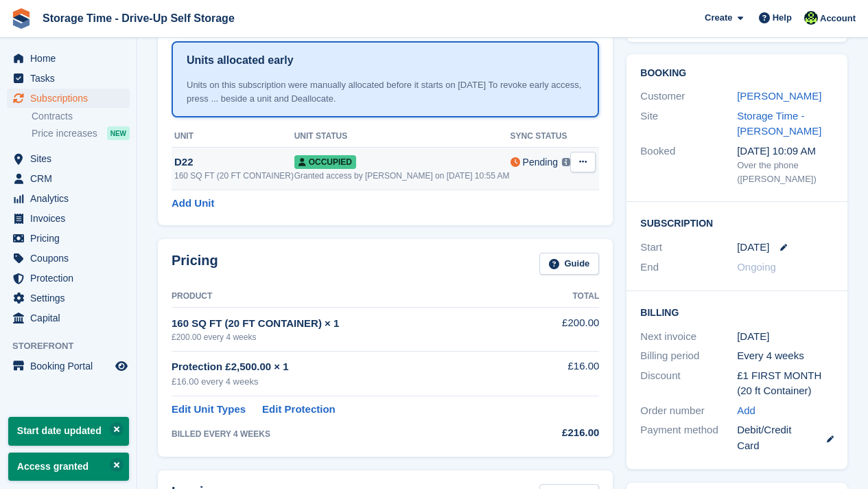 The height and width of the screenshot is (489, 868). I want to click on span: Analytics, so click(72, 199).